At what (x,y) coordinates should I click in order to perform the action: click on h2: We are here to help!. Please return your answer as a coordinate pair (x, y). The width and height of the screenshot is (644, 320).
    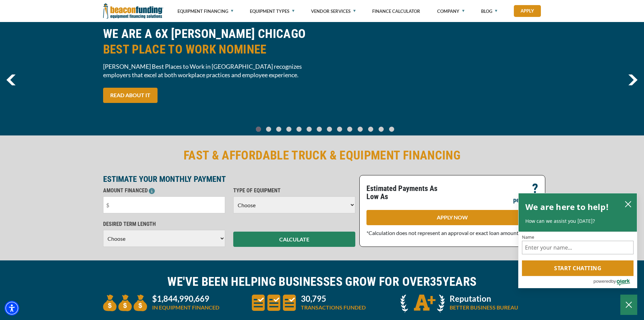
    Looking at the image, I should click on (567, 206).